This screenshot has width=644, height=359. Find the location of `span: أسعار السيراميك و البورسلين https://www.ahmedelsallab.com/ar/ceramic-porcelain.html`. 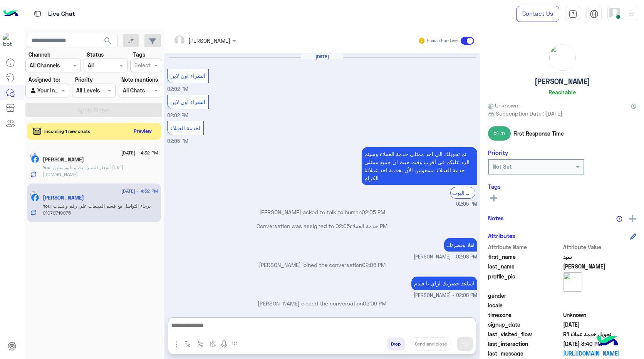

span: أسعار السيراميك و البورسلين https://www.ahmedelsallab.com/ar/ceramic-porcelain.html is located at coordinates (83, 170).